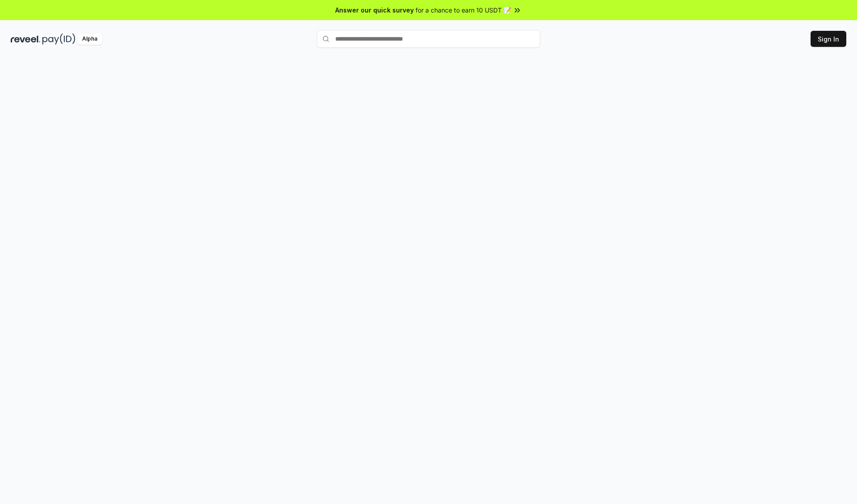  I want to click on img: reveel_dark, so click(26, 39).